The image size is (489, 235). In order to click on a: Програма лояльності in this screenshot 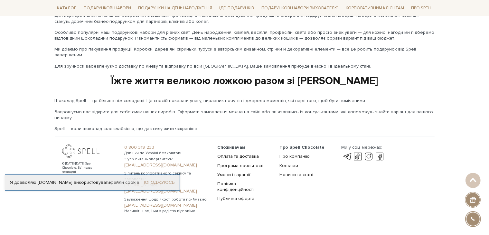, I will do `click(240, 166)`.